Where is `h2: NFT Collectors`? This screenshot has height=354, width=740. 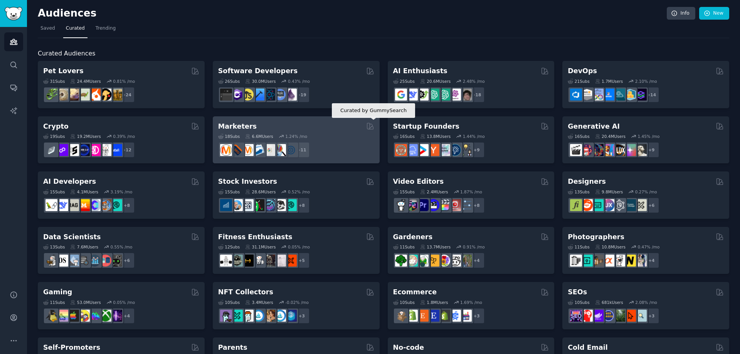
h2: NFT Collectors is located at coordinates (245, 292).